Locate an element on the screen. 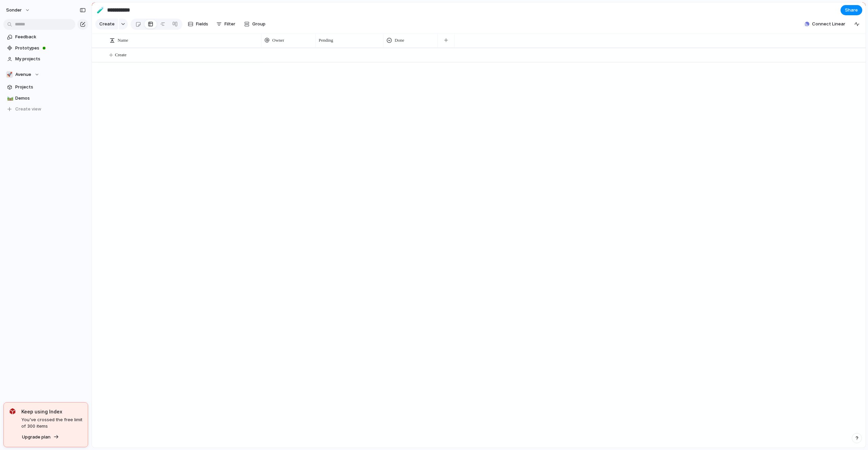  a: Feedback is located at coordinates (46, 37).